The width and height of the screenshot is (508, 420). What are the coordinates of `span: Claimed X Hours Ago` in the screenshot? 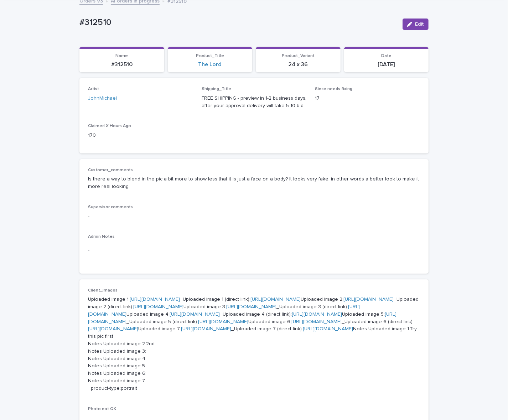 It's located at (109, 126).